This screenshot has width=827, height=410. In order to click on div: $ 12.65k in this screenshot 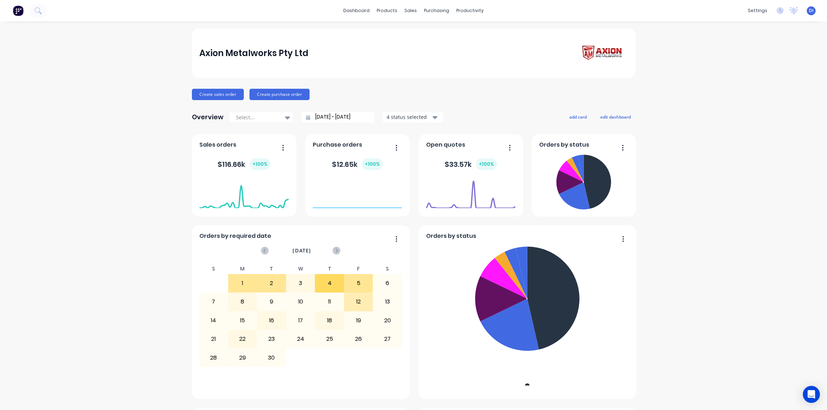, I will do `click(357, 164)`.